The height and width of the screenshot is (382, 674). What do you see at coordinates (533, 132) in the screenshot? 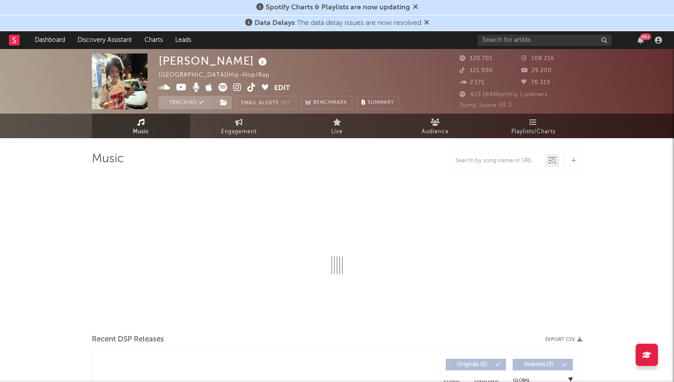
I see `span: Playlists/Charts` at bounding box center [533, 132].